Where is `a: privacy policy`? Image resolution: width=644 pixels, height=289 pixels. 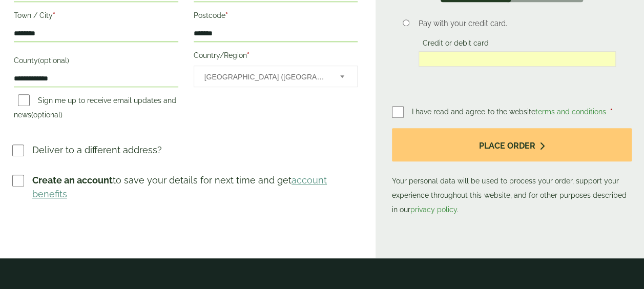
a: privacy policy is located at coordinates (433, 210).